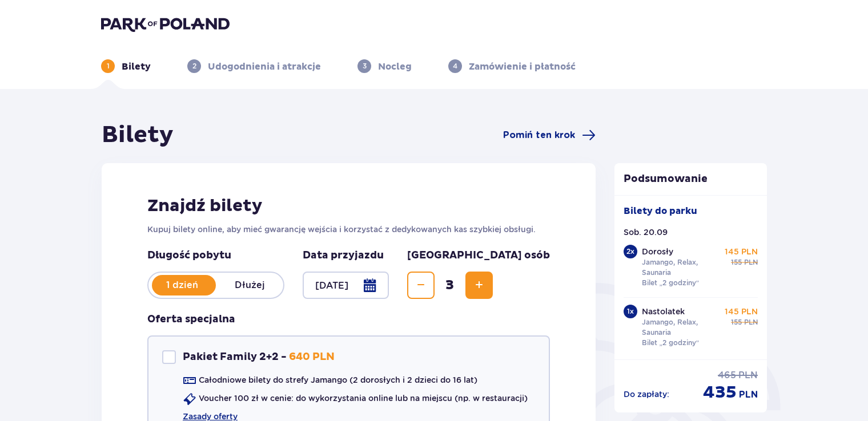 This screenshot has width=868, height=421. I want to click on p: 640 PLN, so click(312, 357).